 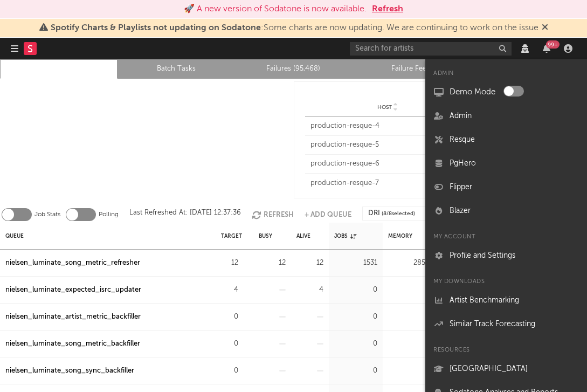 I want to click on div: Admin, so click(x=506, y=74).